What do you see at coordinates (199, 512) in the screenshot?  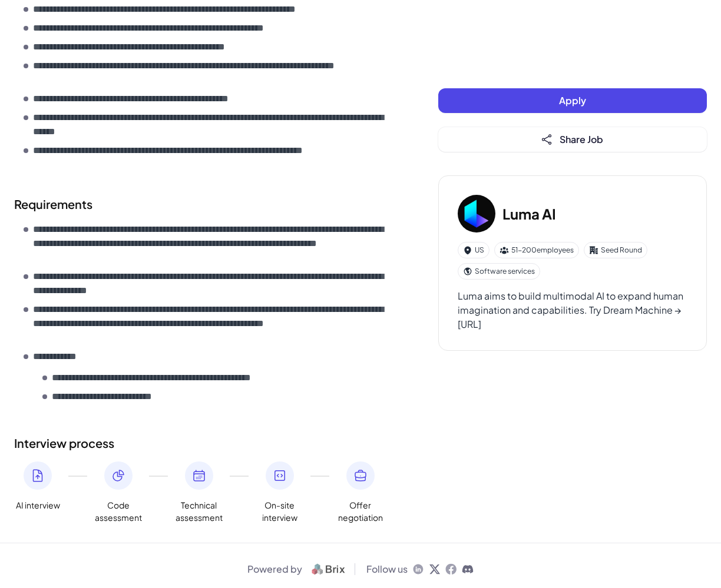 I see `span: Technical assessment` at bounding box center [199, 512].